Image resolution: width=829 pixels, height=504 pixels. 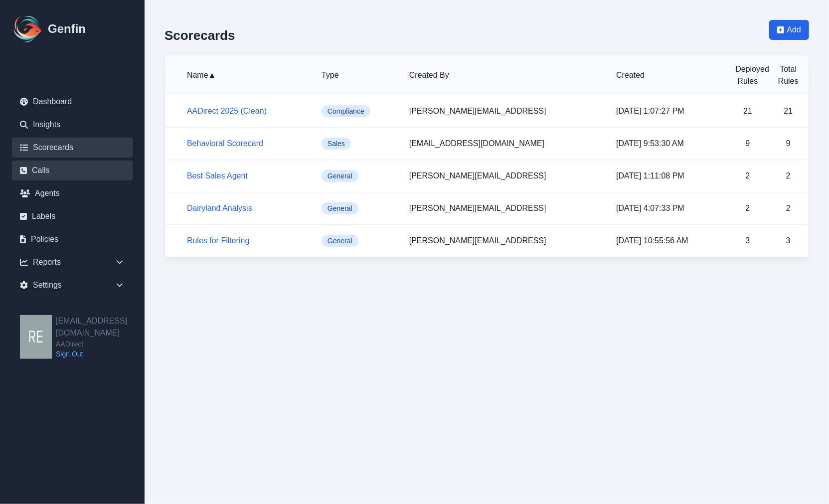 I want to click on th: Created By, so click(x=505, y=75).